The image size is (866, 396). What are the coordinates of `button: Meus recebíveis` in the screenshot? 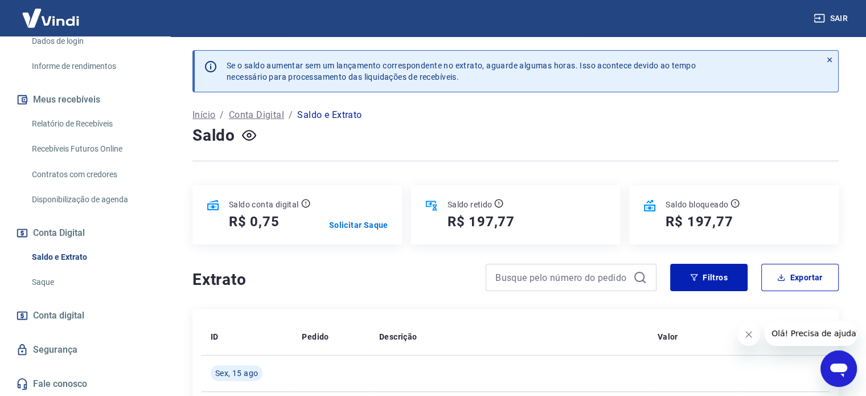 It's located at (85, 100).